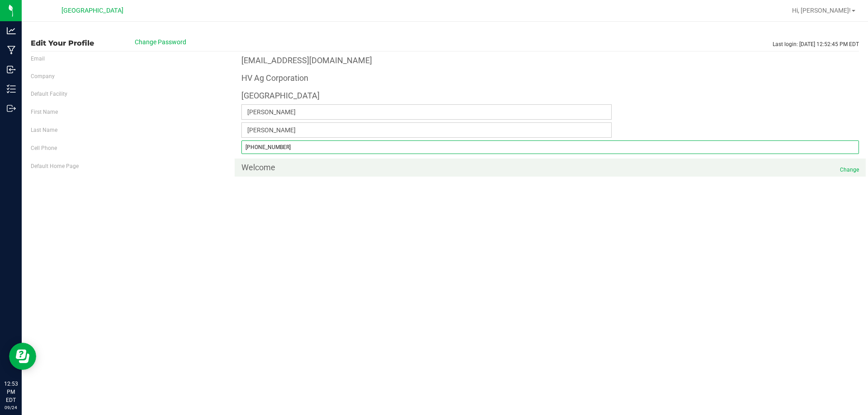  What do you see at coordinates (42, 77) in the screenshot?
I see `label: Company` at bounding box center [42, 77].